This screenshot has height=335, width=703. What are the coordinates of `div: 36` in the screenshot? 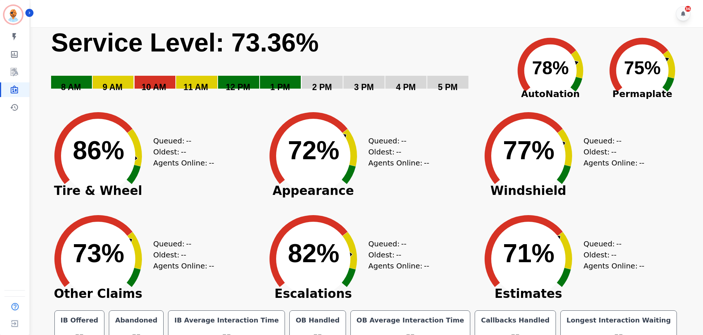 It's located at (688, 9).